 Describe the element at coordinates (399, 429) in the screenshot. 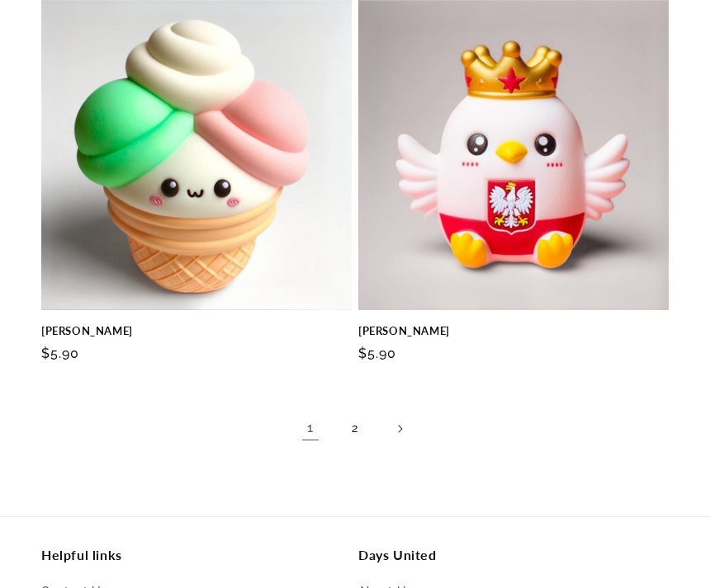

I see `a: Next page` at that location.